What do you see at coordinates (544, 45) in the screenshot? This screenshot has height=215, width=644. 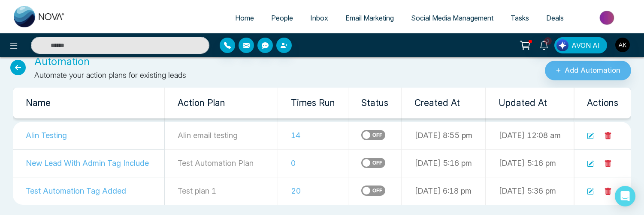 I see `a: 3` at bounding box center [544, 45].